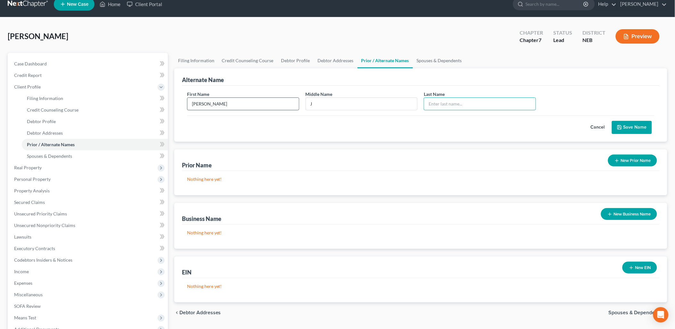 The width and height of the screenshot is (675, 329). What do you see at coordinates (638, 36) in the screenshot?
I see `button: Preview` at bounding box center [638, 36].